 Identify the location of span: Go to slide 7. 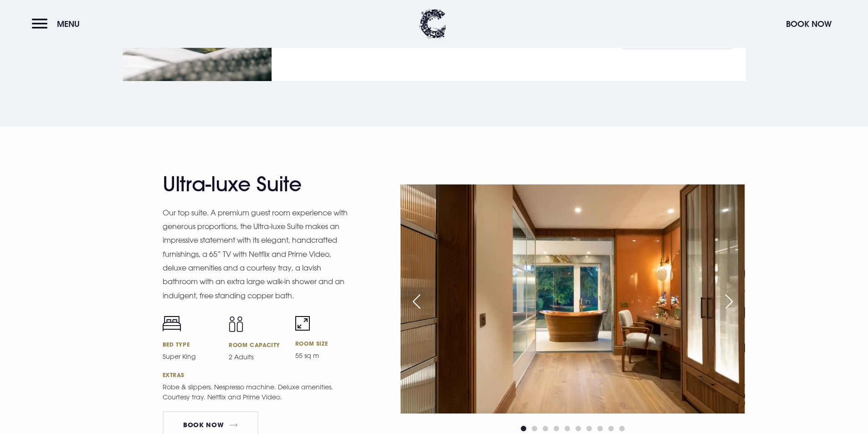
(589, 429).